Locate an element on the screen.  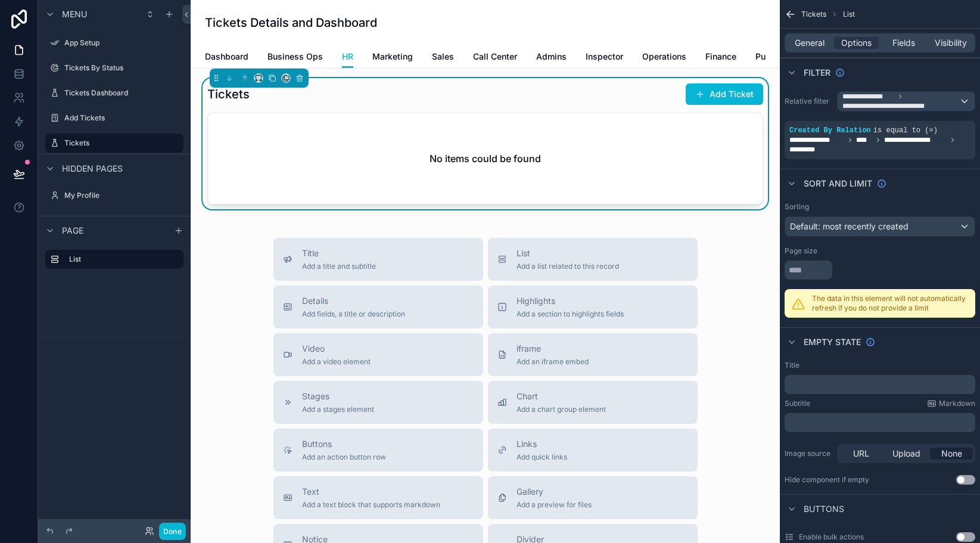
a: Business Ops is located at coordinates (295, 58).